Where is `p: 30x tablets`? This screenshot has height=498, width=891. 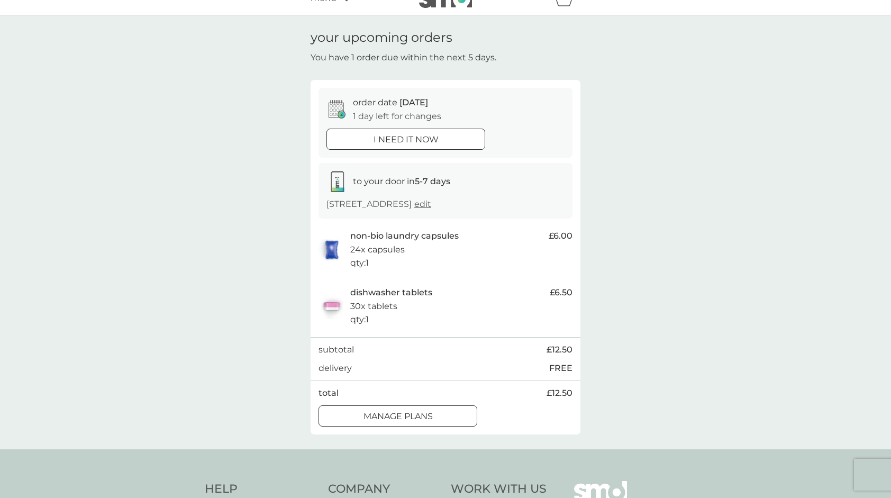
p: 30x tablets is located at coordinates (373, 306).